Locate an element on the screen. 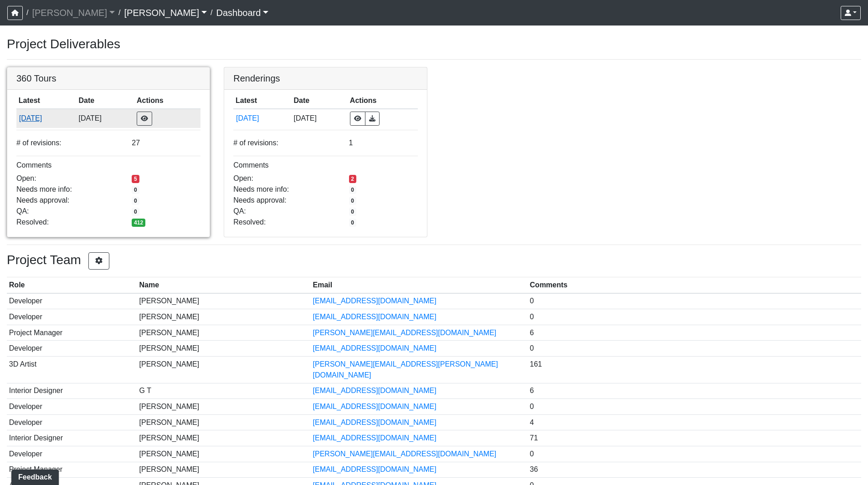  h3: Project Team is located at coordinates (434, 261).